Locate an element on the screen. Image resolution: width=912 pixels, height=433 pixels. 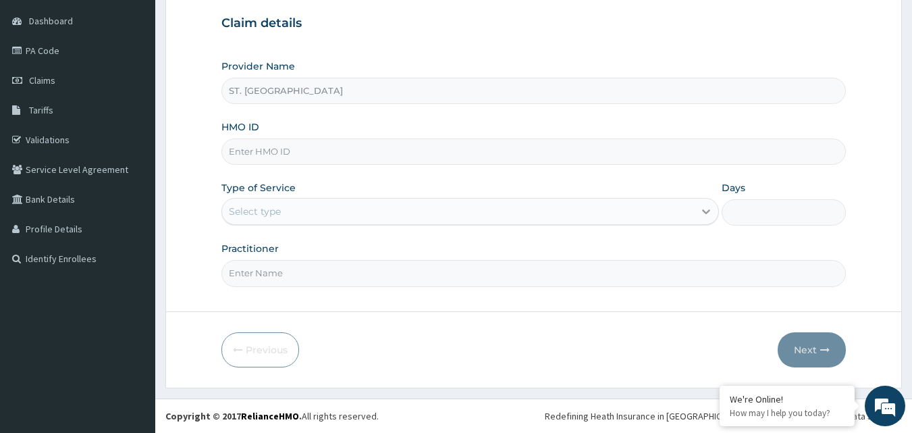
input: Enter Name is located at coordinates (534, 273).